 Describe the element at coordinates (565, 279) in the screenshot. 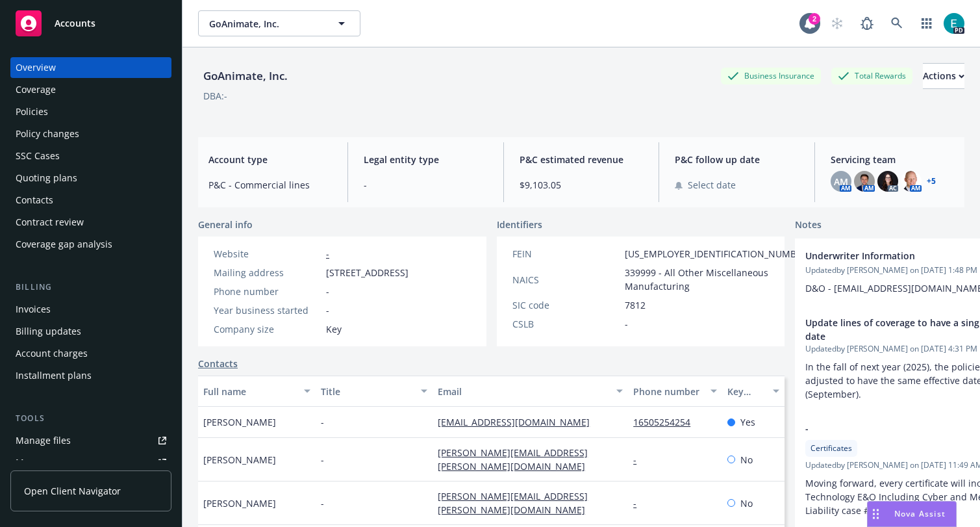

I see `div: NAICS` at that location.